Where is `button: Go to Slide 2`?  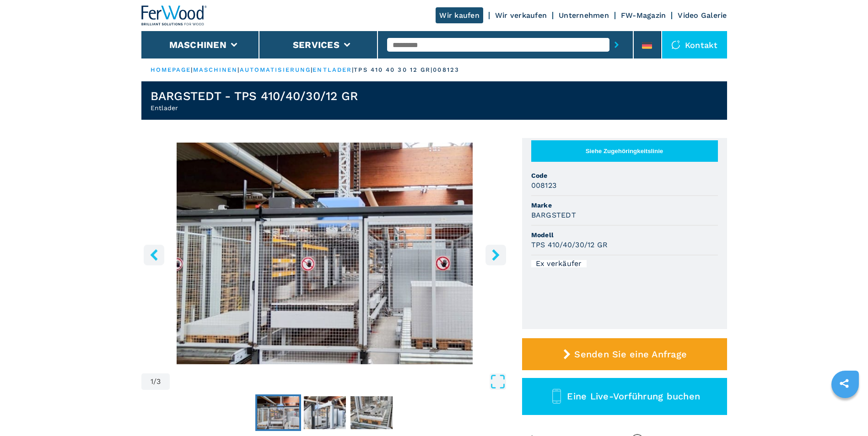
button: Go to Slide 2 is located at coordinates (325, 413).